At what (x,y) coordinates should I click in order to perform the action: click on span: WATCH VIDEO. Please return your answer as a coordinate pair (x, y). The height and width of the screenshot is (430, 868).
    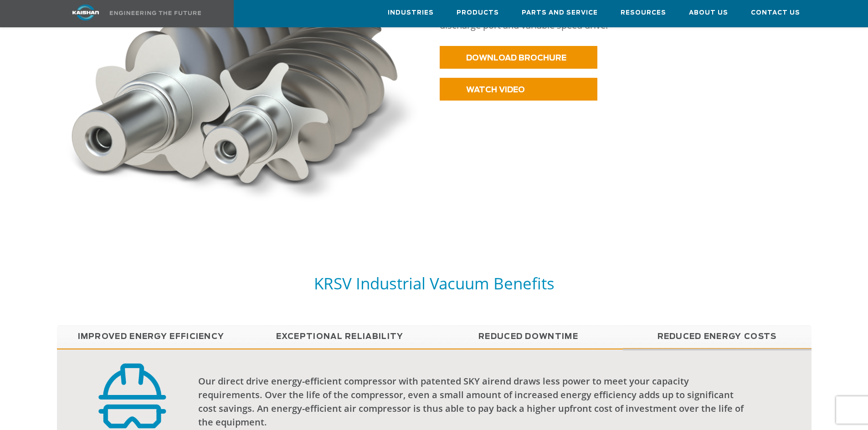
    Looking at the image, I should click on (495, 90).